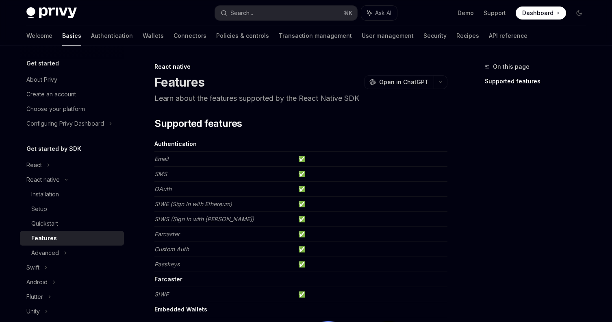 The height and width of the screenshot is (322, 612). What do you see at coordinates (435, 36) in the screenshot?
I see `a: Security` at bounding box center [435, 36].